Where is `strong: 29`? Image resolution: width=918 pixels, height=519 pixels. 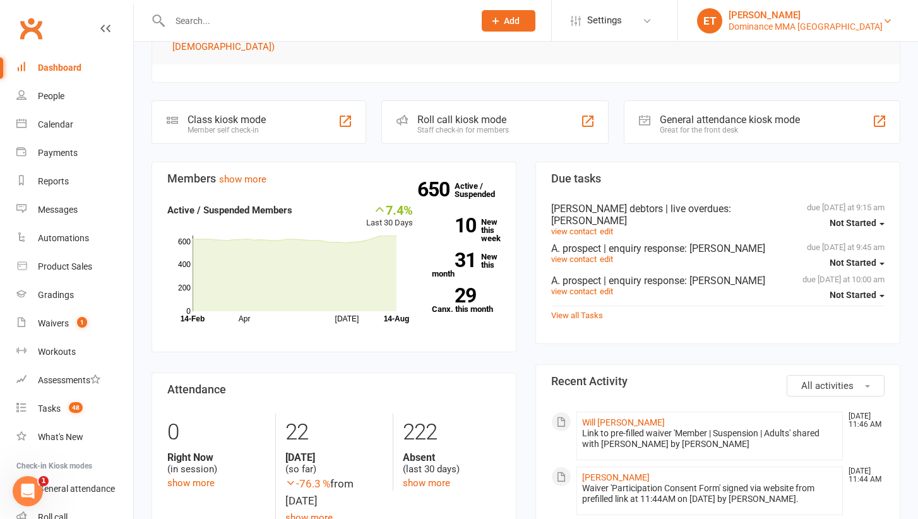 strong: 29 is located at coordinates (454, 295).